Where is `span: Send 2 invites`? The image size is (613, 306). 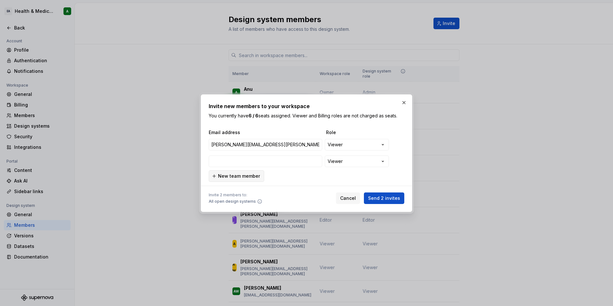 span: Send 2 invites is located at coordinates (384, 198).